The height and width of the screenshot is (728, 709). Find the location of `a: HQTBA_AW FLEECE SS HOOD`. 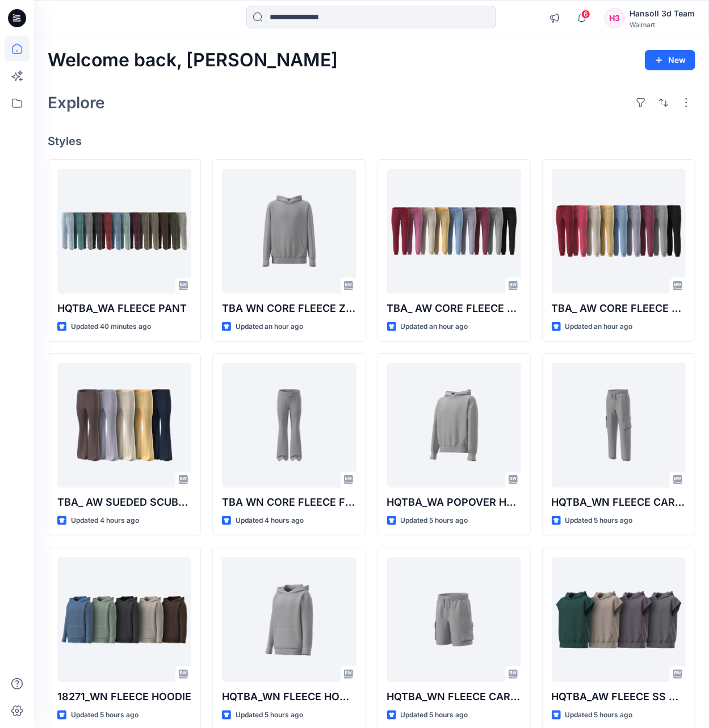

a: HQTBA_AW FLEECE SS HOOD is located at coordinates (619, 620).